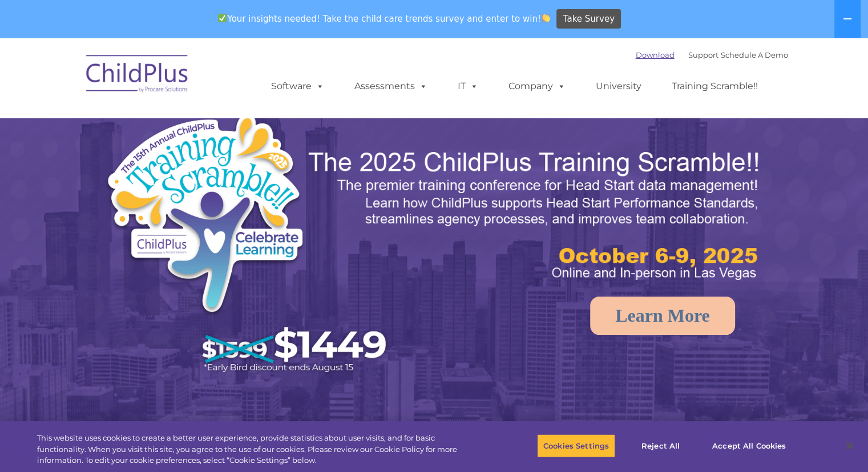 This screenshot has width=868, height=472. I want to click on button: Reject All, so click(661, 446).